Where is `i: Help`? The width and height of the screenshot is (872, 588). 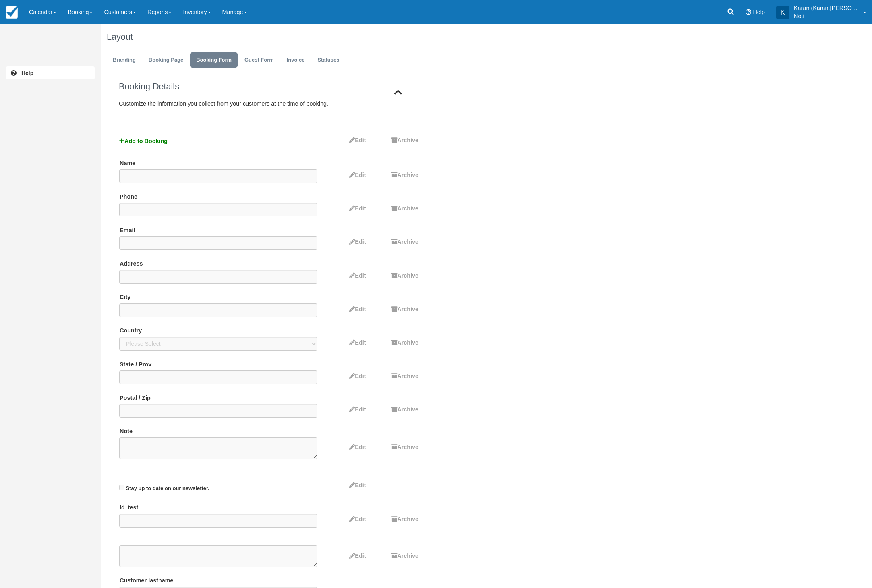 i: Help is located at coordinates (749, 12).